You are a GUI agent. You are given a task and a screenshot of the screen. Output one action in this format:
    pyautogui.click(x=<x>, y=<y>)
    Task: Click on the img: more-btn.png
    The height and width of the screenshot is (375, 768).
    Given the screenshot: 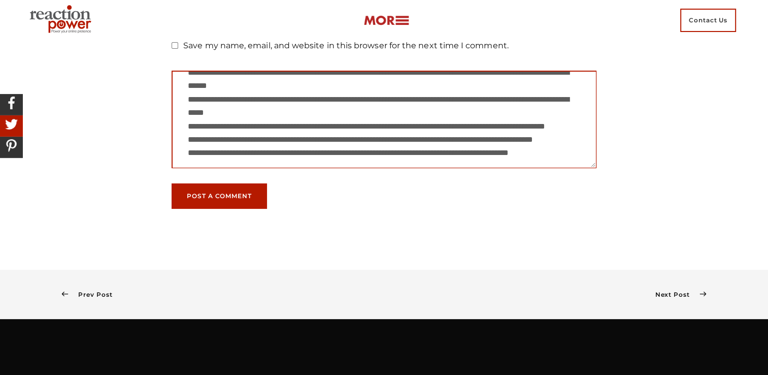 What is the action you would take?
    pyautogui.click(x=386, y=20)
    